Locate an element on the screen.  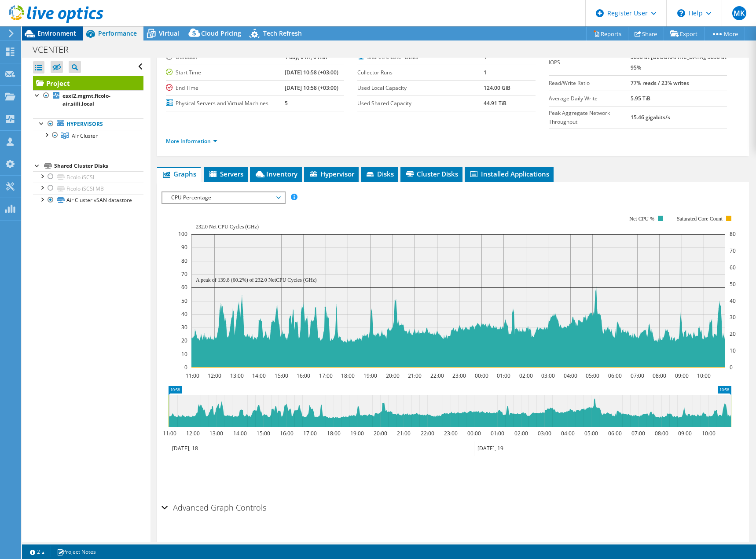
span: MK is located at coordinates (739, 13).